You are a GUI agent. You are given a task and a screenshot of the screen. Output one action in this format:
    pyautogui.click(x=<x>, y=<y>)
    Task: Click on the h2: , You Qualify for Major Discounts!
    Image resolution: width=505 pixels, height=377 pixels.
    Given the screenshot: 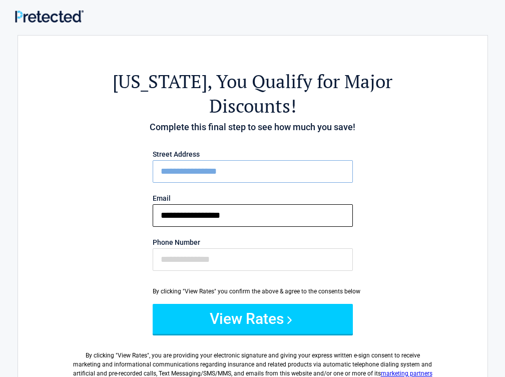 What is the action you would take?
    pyautogui.click(x=253, y=94)
    